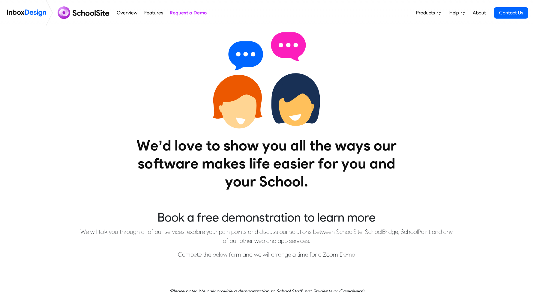  I want to click on a: Overview, so click(127, 13).